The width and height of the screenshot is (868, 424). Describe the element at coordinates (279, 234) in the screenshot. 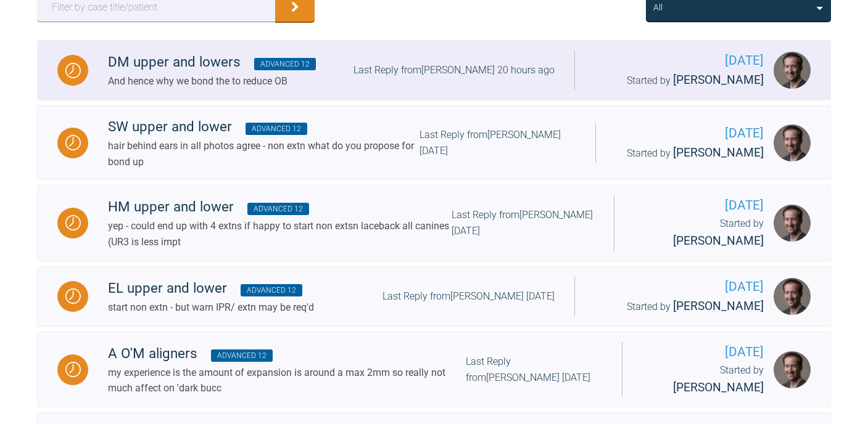

I see `div: yep - could end up with 4 extns if happy to start non extsn laceback all canines (UR3 is less impt` at that location.